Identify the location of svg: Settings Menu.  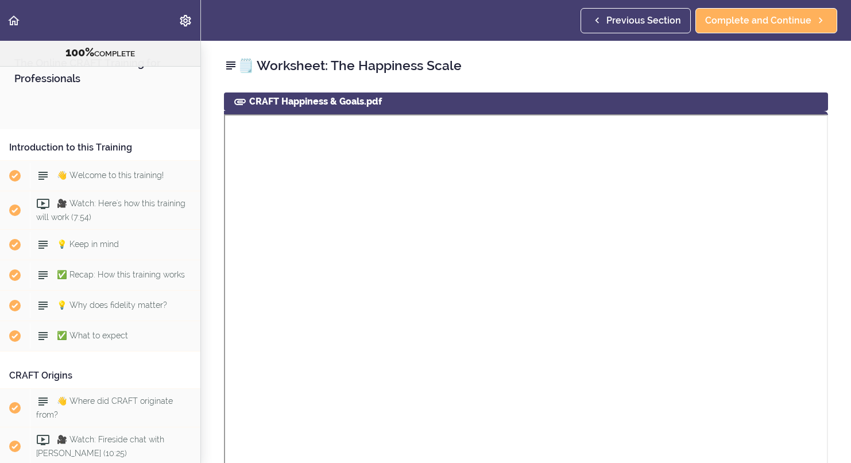
(185, 21).